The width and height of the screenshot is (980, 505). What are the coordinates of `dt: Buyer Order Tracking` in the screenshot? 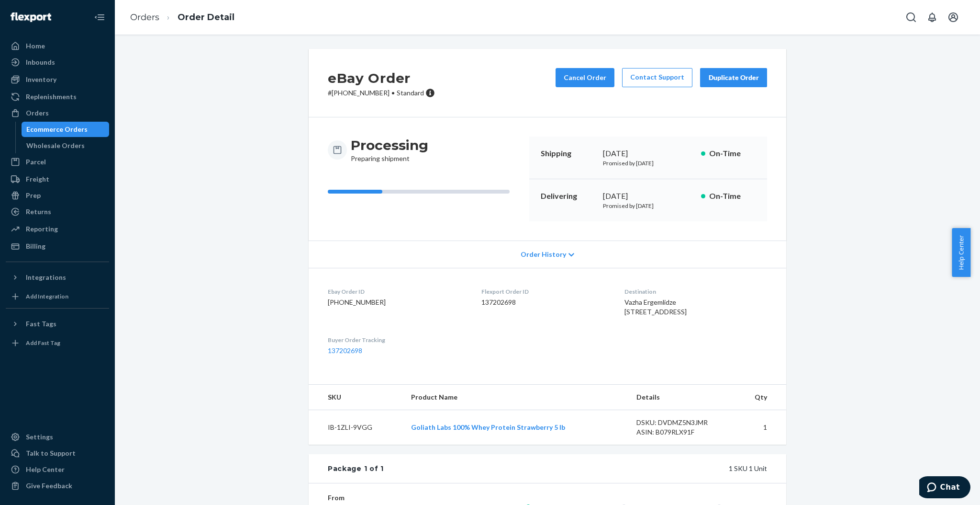 It's located at (397, 340).